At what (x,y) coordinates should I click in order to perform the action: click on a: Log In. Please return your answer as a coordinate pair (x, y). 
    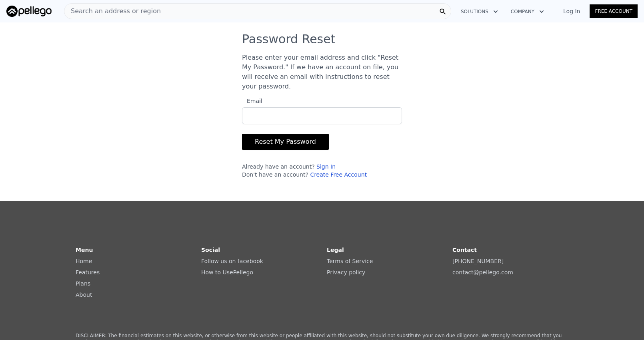
    Looking at the image, I should click on (572, 11).